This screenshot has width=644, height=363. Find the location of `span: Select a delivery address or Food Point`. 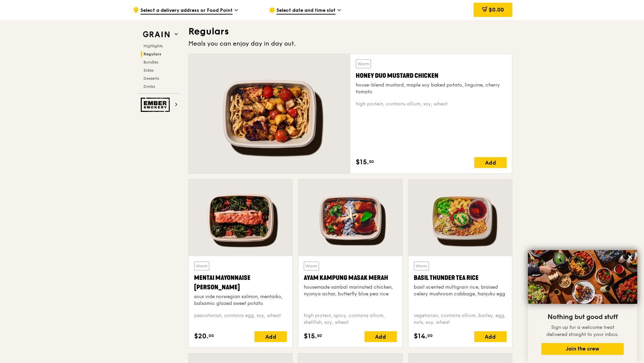

span: Select a delivery address or Food Point is located at coordinates (186, 11).